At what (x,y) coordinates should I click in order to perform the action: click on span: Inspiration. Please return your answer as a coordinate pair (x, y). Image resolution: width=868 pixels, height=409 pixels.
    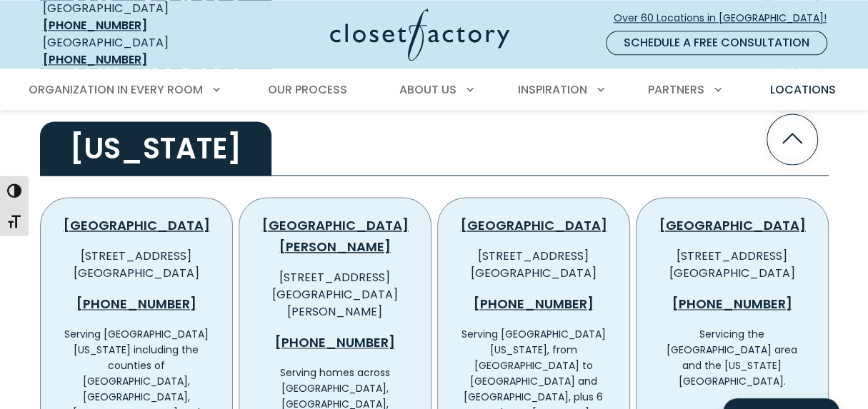
    Looking at the image, I should click on (552, 90).